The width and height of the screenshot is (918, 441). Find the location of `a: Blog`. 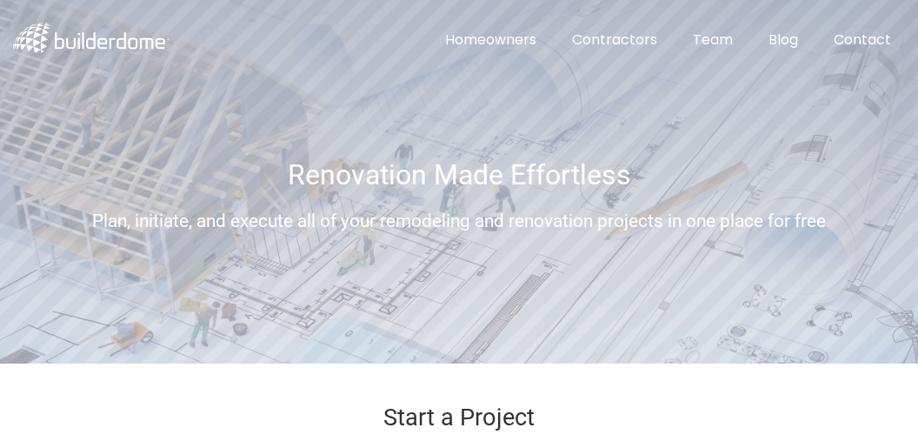

a: Blog is located at coordinates (783, 40).